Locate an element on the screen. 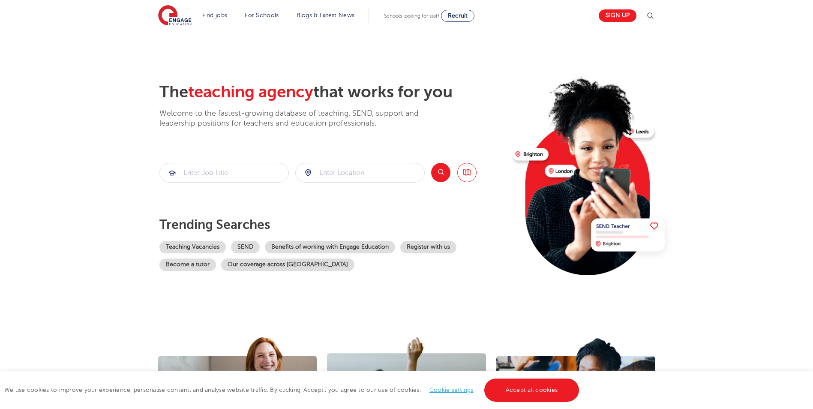 This screenshot has width=813, height=409. span: teaching agency is located at coordinates (251, 92).